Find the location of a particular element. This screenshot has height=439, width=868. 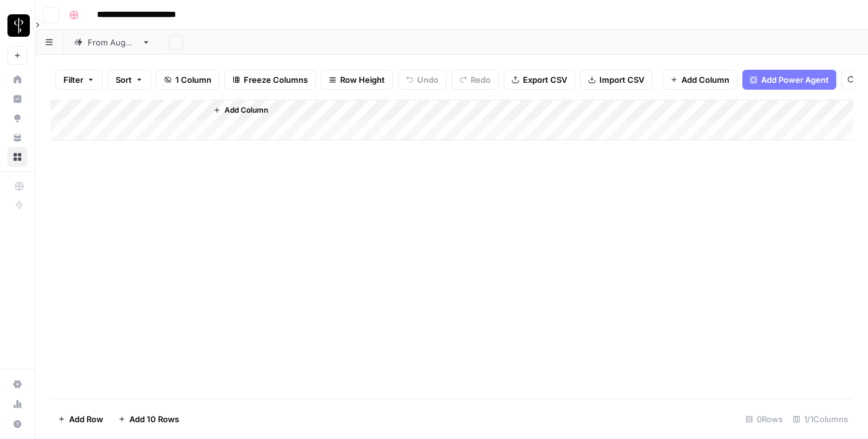

span: Filter is located at coordinates (73, 79).